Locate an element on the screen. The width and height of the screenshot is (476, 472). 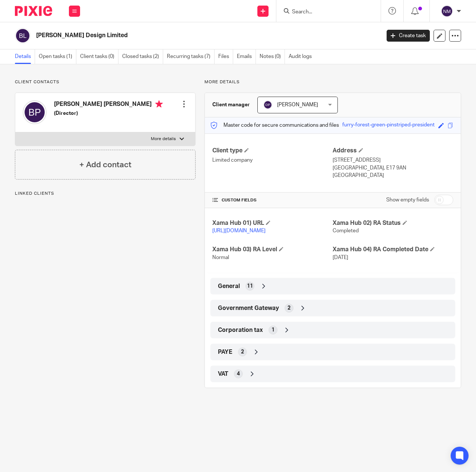
span: General is located at coordinates (228, 286).